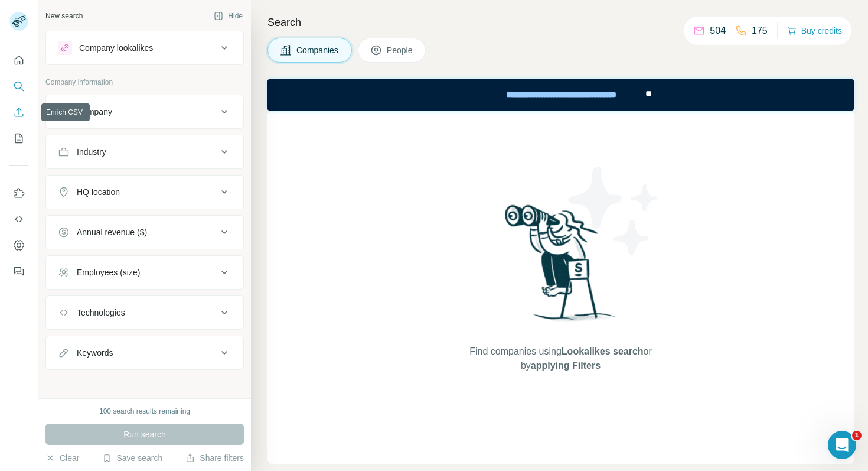 Image resolution: width=868 pixels, height=471 pixels. What do you see at coordinates (116, 48) in the screenshot?
I see `div: Company lookalikes` at bounding box center [116, 48].